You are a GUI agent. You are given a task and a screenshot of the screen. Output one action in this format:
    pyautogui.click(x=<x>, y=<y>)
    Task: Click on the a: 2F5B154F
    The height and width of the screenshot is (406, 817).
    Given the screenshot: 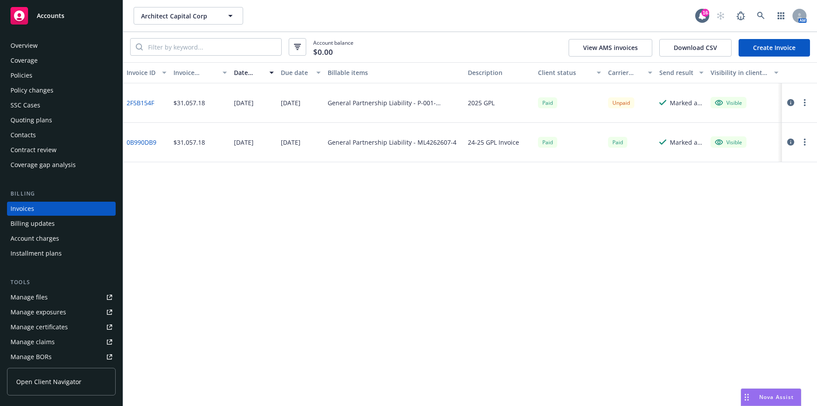 What is the action you would take?
    pyautogui.click(x=140, y=103)
    